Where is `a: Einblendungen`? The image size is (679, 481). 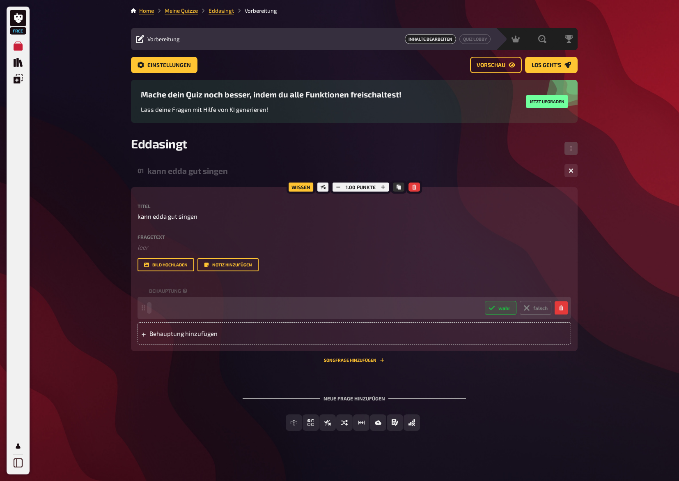
a: Einblendungen is located at coordinates (18, 79).